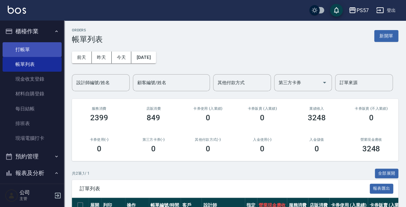  I want to click on a: 排班表, so click(32, 124).